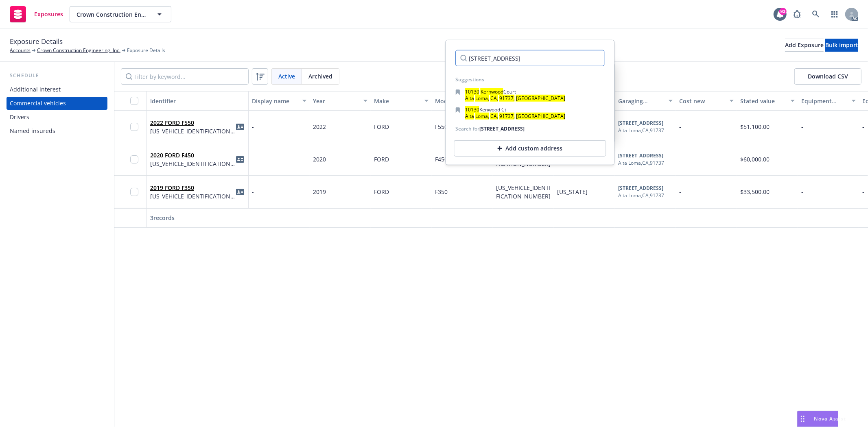 Image resolution: width=868 pixels, height=427 pixels. Describe the element at coordinates (530, 58) in the screenshot. I see `input: Search` at that location.